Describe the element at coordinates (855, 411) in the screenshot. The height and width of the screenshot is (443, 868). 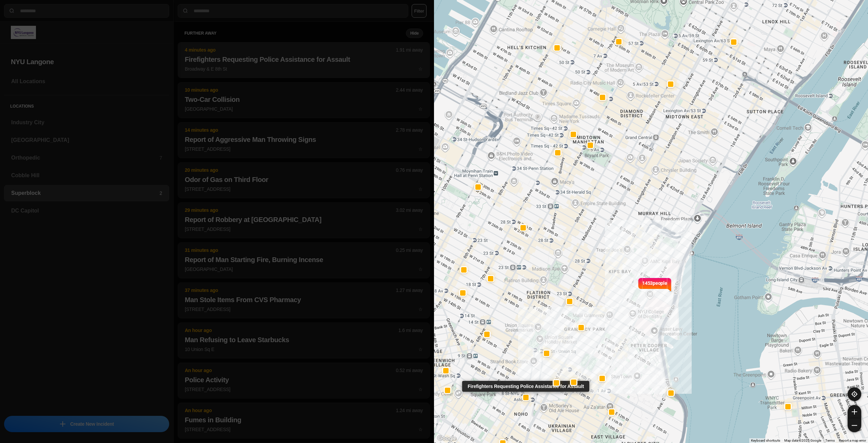
I see `button: zoom-in` at that location.